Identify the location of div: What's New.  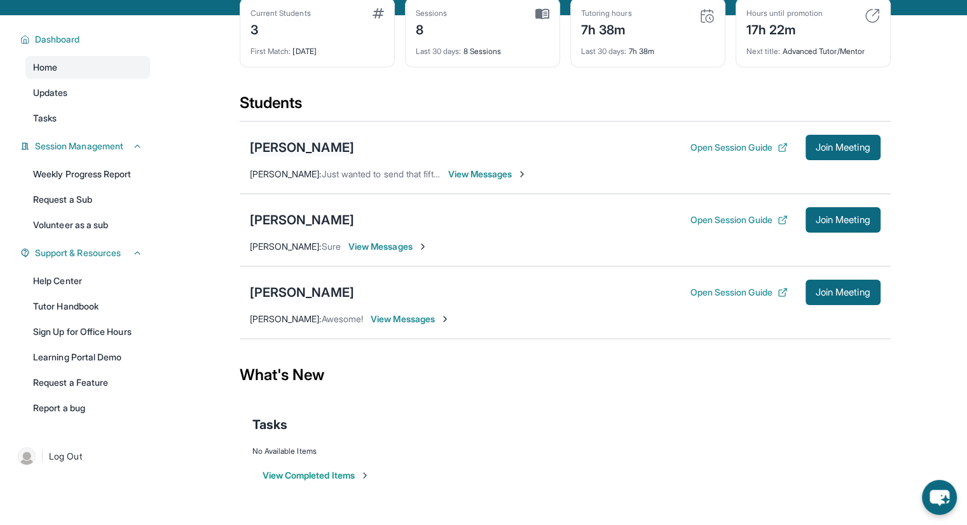
(565, 375).